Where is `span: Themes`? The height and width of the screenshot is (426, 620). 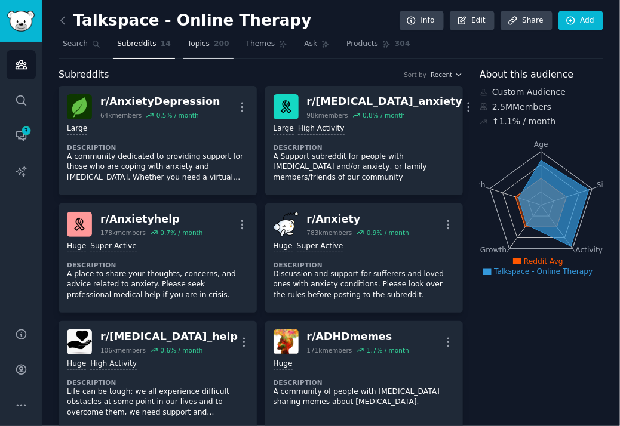
span: Themes is located at coordinates (260, 44).